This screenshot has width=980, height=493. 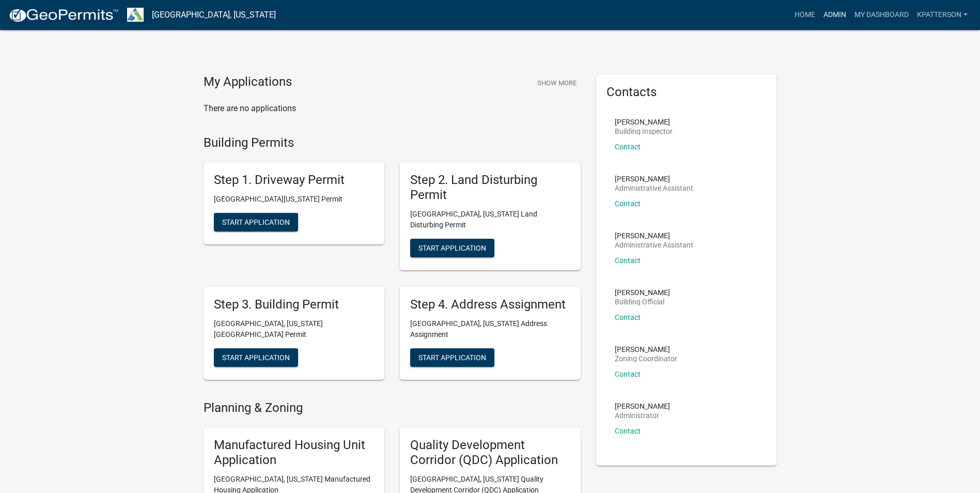 I want to click on a: Home, so click(x=805, y=15).